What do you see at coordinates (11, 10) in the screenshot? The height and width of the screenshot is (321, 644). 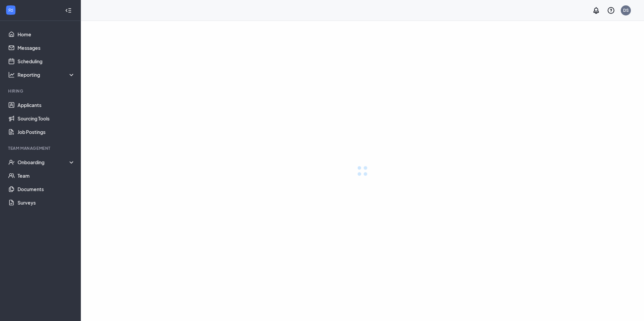 I see `svg: WorkstreamLogo` at bounding box center [11, 10].